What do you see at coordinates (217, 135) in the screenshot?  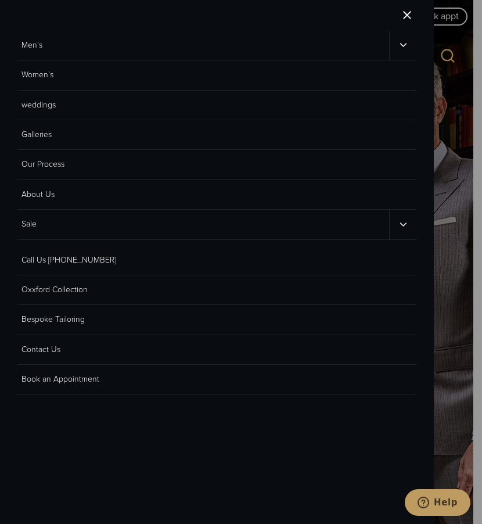 I see `a: Galleries` at bounding box center [217, 135].